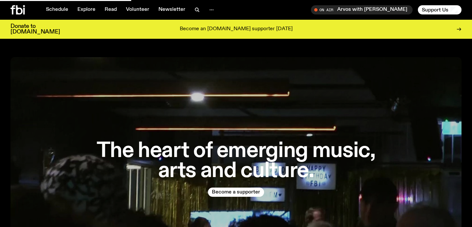  Describe the element at coordinates (440, 10) in the screenshot. I see `button: Support Us` at that location.